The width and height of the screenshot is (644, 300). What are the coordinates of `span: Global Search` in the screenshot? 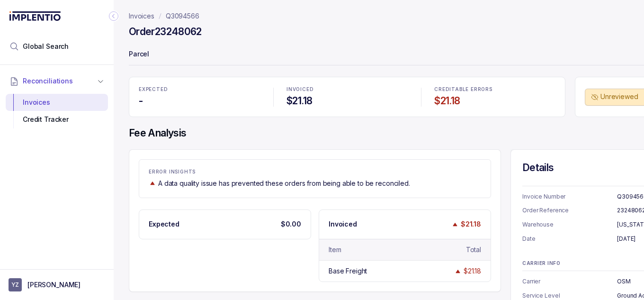 It's located at (46, 46).